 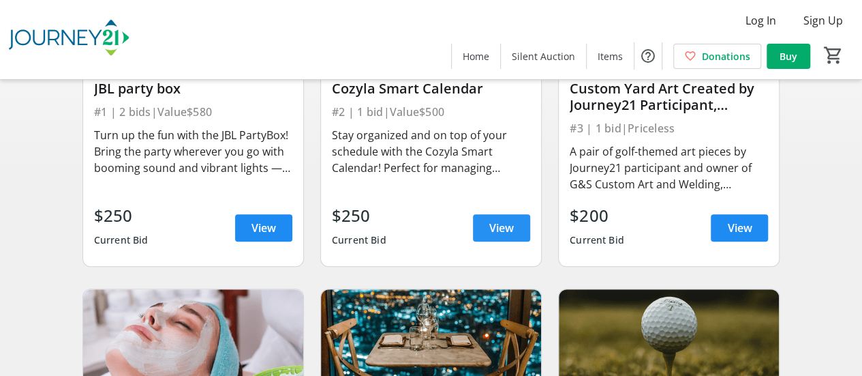 What do you see at coordinates (669, 168) in the screenshot?
I see `div: A pair of golf-themed art pieces by Journey21 participant and owner of G&S Custom Art and Welding...` at bounding box center [669, 168].